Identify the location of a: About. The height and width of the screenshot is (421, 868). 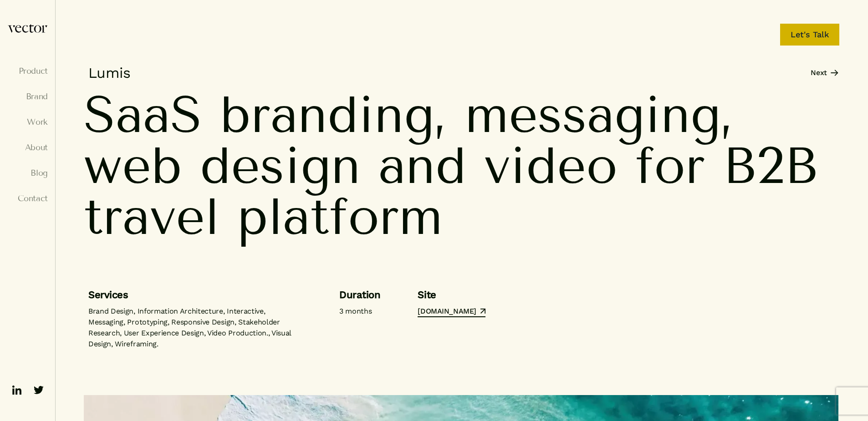
(28, 148).